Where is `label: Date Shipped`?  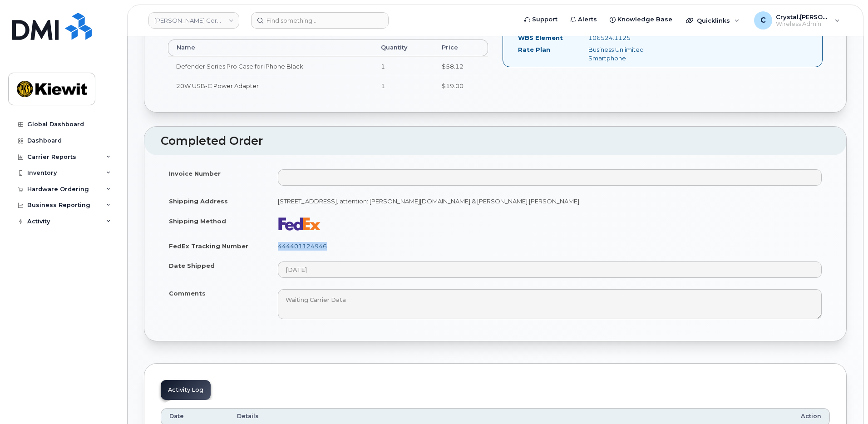
label: Date Shipped is located at coordinates (191, 266).